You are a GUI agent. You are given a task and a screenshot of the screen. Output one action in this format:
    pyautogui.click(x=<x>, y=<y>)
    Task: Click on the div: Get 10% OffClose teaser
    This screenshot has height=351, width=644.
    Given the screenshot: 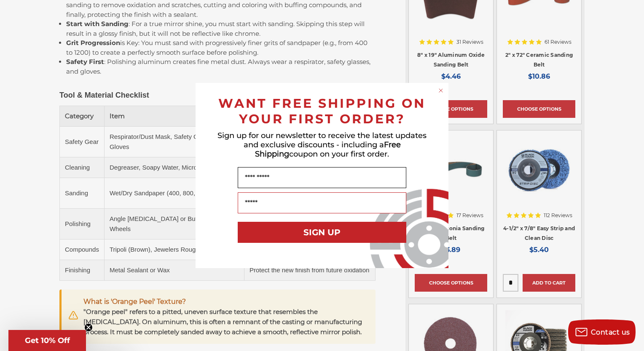 What is the action you would take?
    pyautogui.click(x=47, y=341)
    